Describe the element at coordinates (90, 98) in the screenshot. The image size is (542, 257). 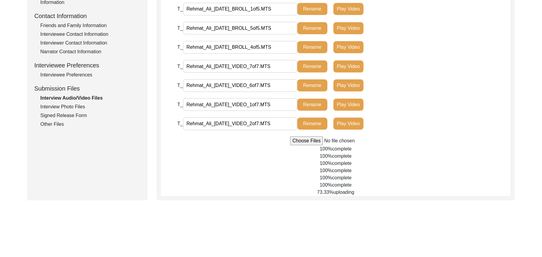
I see `div: Interview Audio/Video Files` at that location.